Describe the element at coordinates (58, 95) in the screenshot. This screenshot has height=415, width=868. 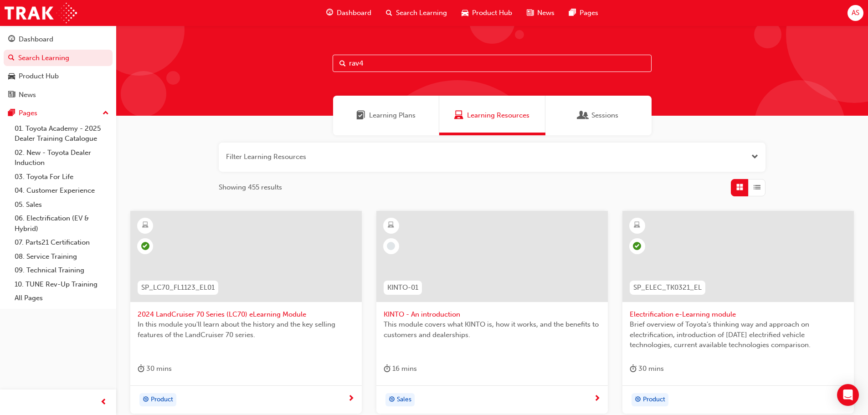
I see `a: News` at that location.